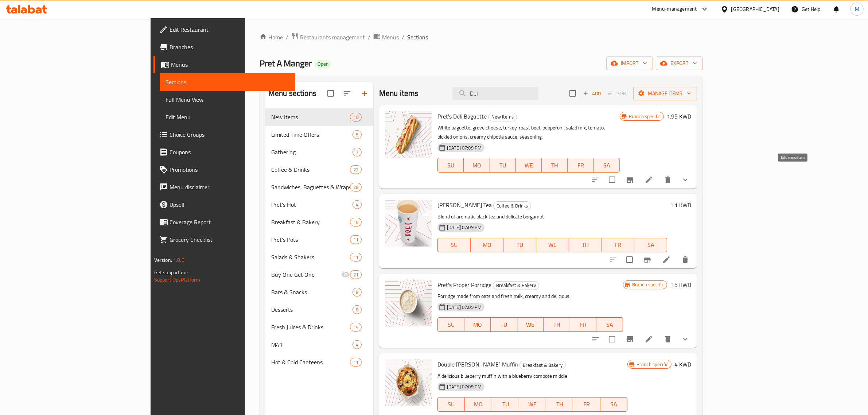 The image size is (868, 415). Describe the element at coordinates (417, 37) in the screenshot. I see `span: Sections` at that location.